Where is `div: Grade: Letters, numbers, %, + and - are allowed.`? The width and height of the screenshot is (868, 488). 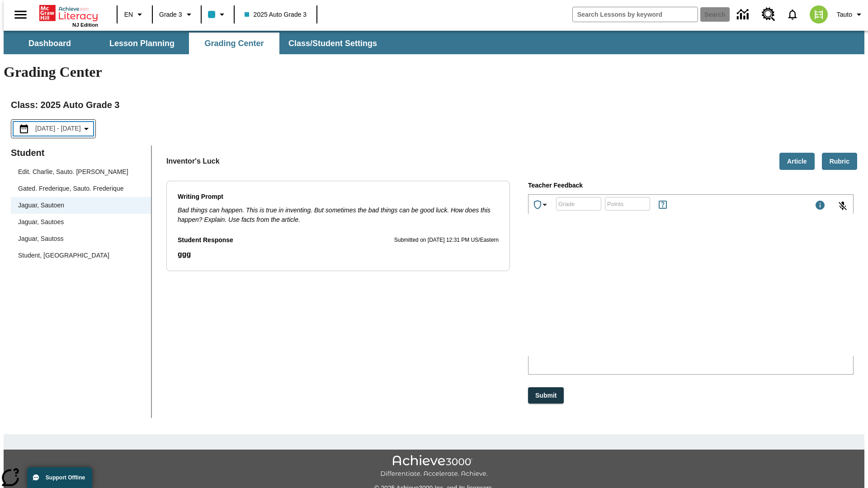 div: Grade: Letters, numbers, %, + and - are allowed. is located at coordinates (579, 204).